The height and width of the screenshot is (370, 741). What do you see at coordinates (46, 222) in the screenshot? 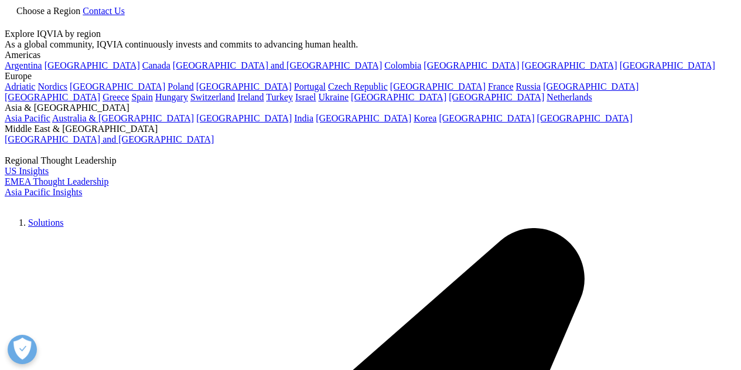
I see `a: Solutions` at bounding box center [46, 222].